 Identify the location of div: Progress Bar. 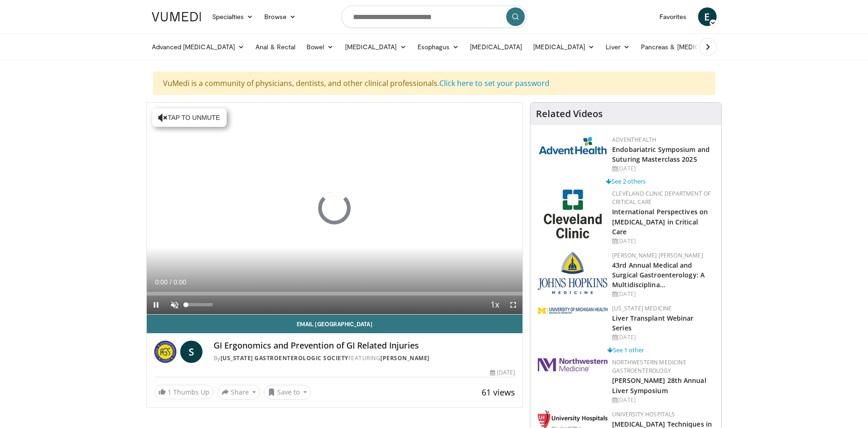
(335, 294).